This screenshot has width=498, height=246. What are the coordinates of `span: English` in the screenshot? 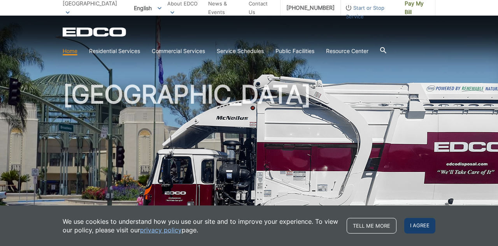 It's located at (147, 8).